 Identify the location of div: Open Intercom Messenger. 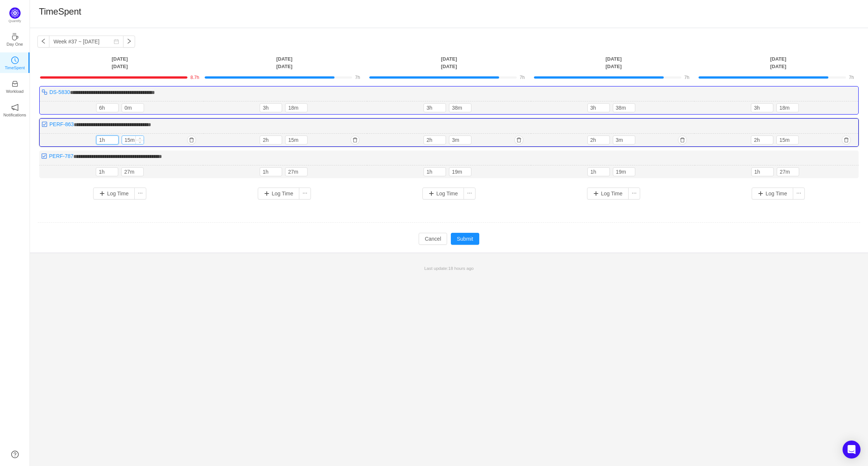
(851, 450).